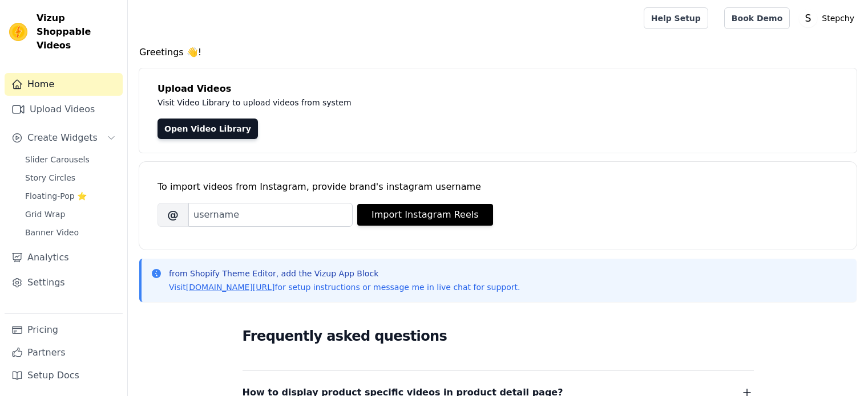 The width and height of the screenshot is (868, 396). I want to click on button: Import Instagram Reels, so click(425, 215).